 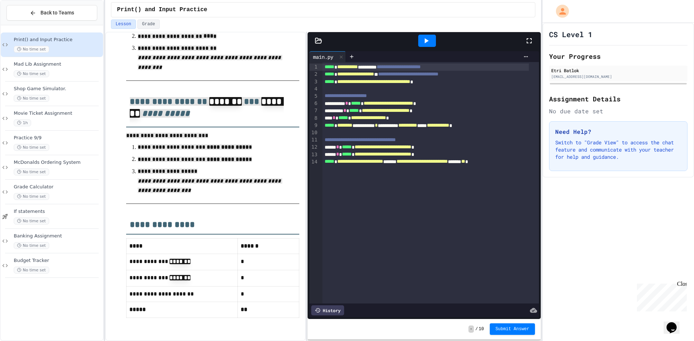 I want to click on span: Grade Calculator, so click(x=57, y=187).